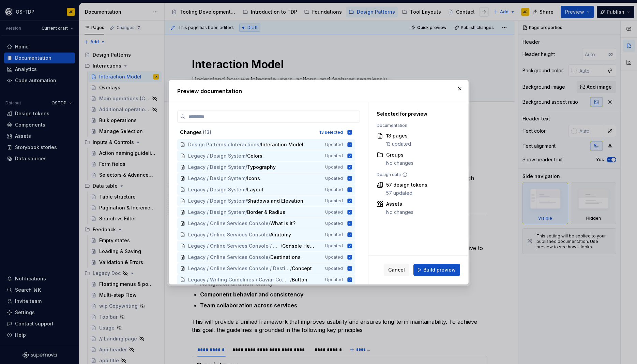  What do you see at coordinates (331, 132) in the screenshot?
I see `div: 13 selected` at bounding box center [331, 132].